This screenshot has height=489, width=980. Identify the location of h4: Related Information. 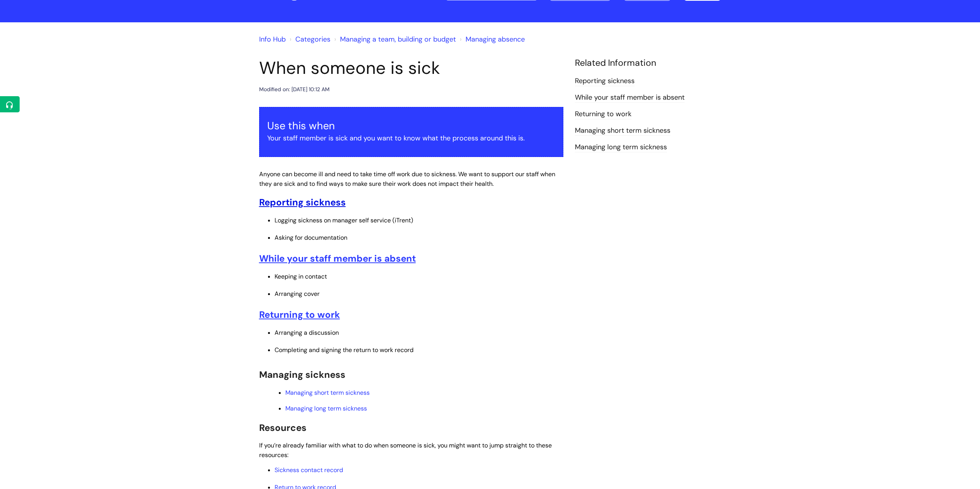
(648, 63).